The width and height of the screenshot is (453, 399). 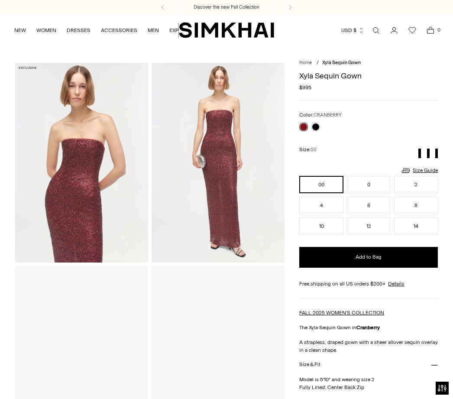 What do you see at coordinates (431, 30) in the screenshot?
I see `a: Open cart modal` at bounding box center [431, 30].